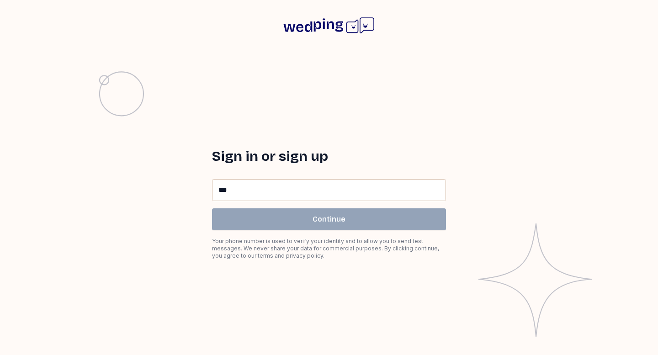 This screenshot has height=355, width=658. Describe the element at coordinates (329, 219) in the screenshot. I see `span: Continue` at that location.